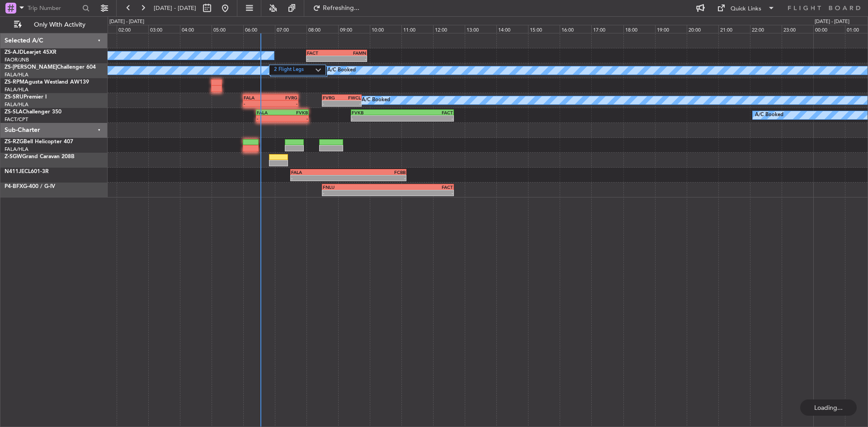  Describe the element at coordinates (17, 60) in the screenshot. I see `a: FAOR/JNB` at that location.